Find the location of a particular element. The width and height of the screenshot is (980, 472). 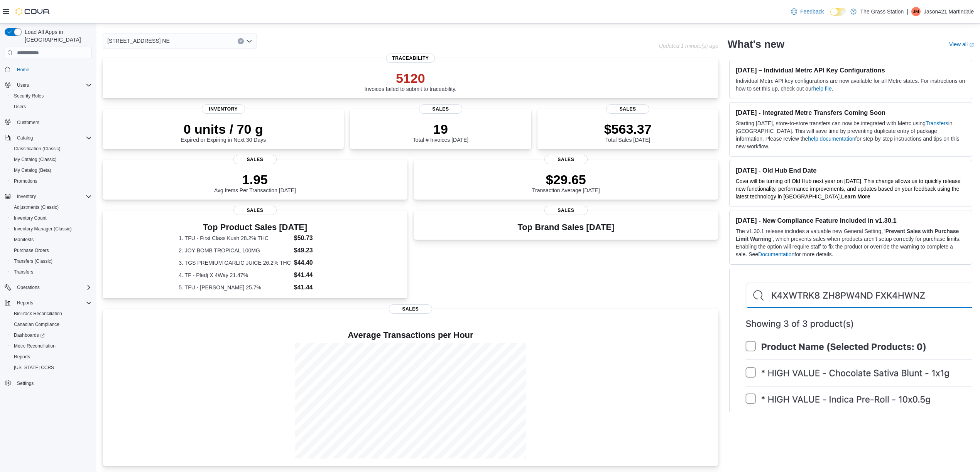

p: 1.95 is located at coordinates (255, 179).